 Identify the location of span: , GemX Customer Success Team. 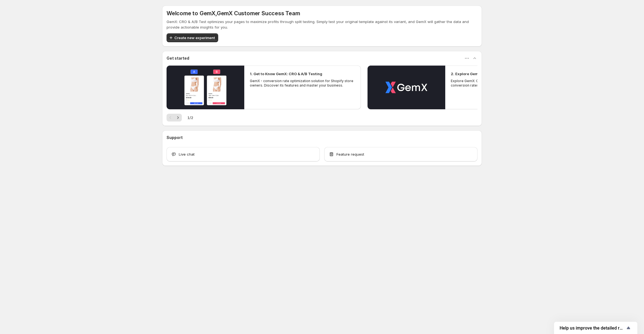
(258, 13).